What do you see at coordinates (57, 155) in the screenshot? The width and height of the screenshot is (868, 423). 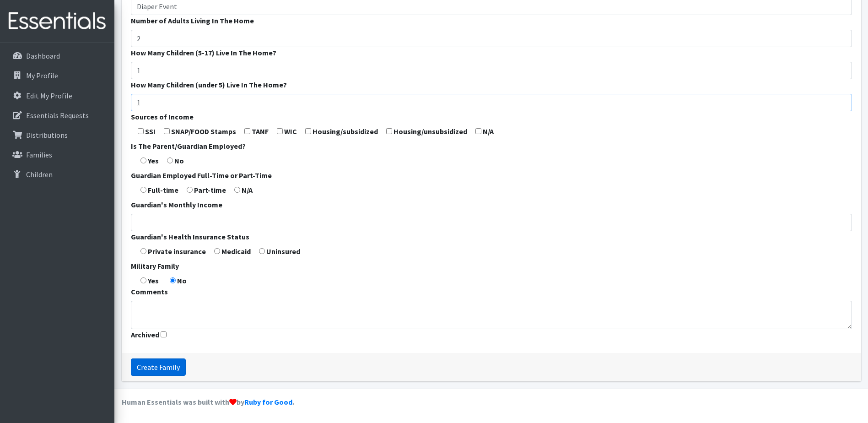 I see `a: Families` at bounding box center [57, 155].